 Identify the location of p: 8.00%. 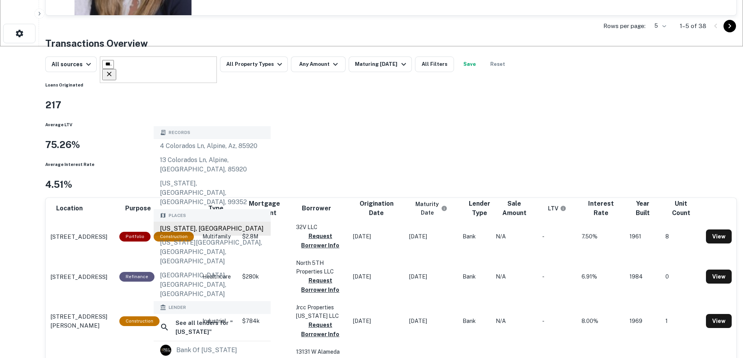
(601, 321).